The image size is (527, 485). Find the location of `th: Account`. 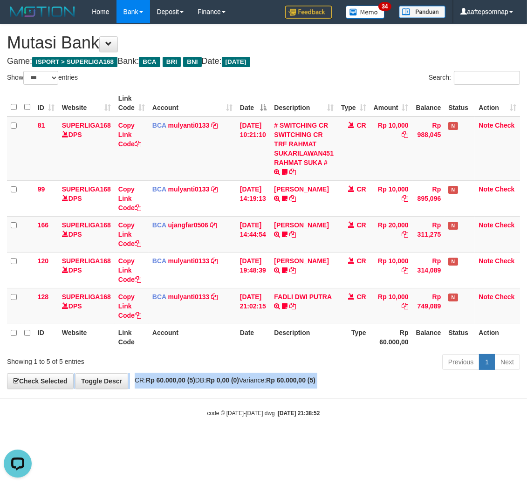

th: Account is located at coordinates (192, 337).